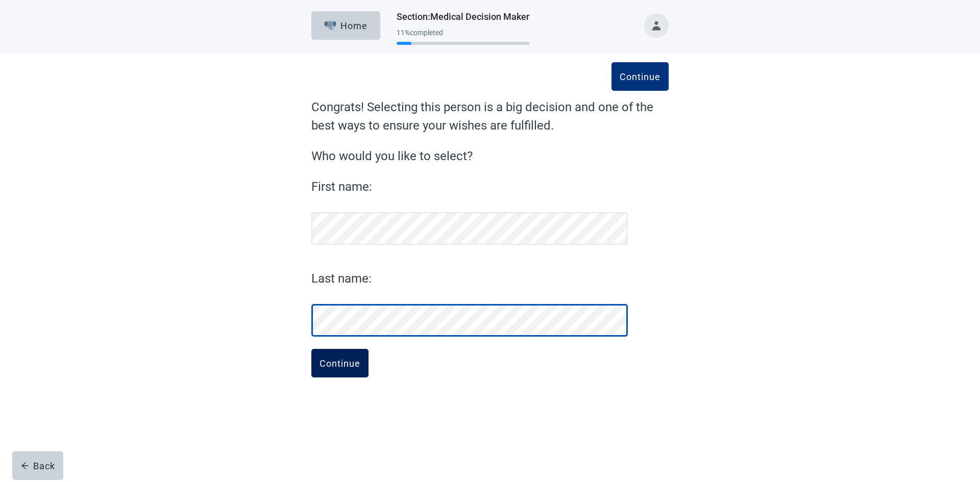 Image resolution: width=980 pixels, height=482 pixels. Describe the element at coordinates (469, 279) in the screenshot. I see `label: Last name:` at that location.